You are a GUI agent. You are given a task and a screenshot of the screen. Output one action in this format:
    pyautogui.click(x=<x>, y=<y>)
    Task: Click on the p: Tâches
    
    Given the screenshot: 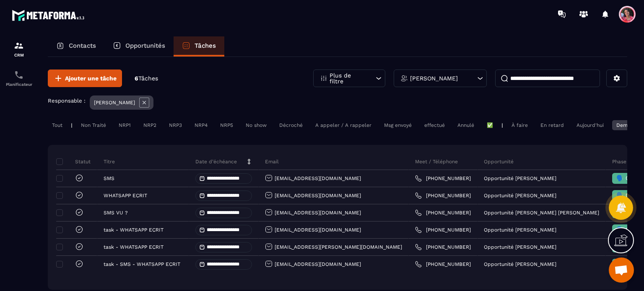 What is the action you would take?
    pyautogui.click(x=205, y=45)
    